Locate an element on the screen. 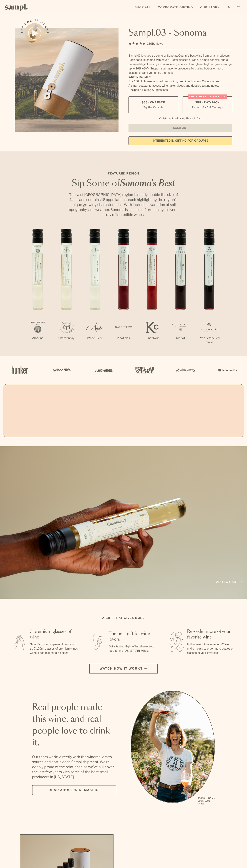 The image size is (247, 868). li: Christmas Sale Pricing Shown In Cart is located at coordinates (181, 118).